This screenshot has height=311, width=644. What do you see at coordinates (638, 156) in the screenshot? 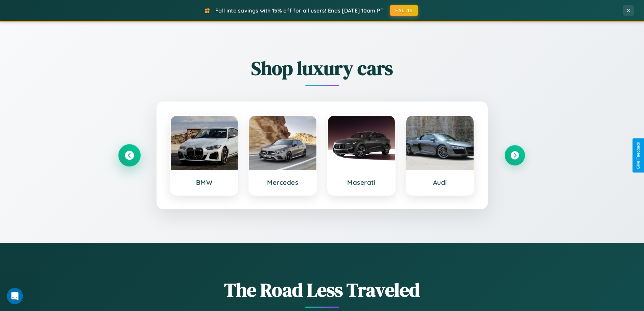
I see `div: Give Feedback` at bounding box center [638, 156].